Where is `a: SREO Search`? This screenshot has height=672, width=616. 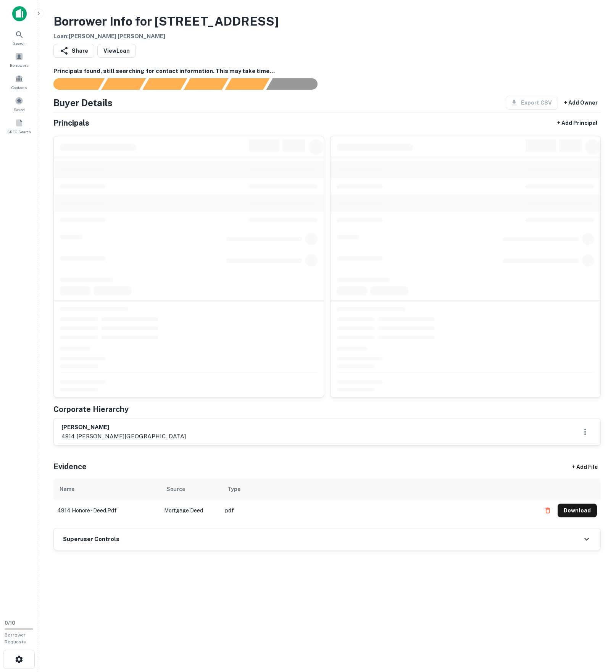 a: SREO Search is located at coordinates (19, 126).